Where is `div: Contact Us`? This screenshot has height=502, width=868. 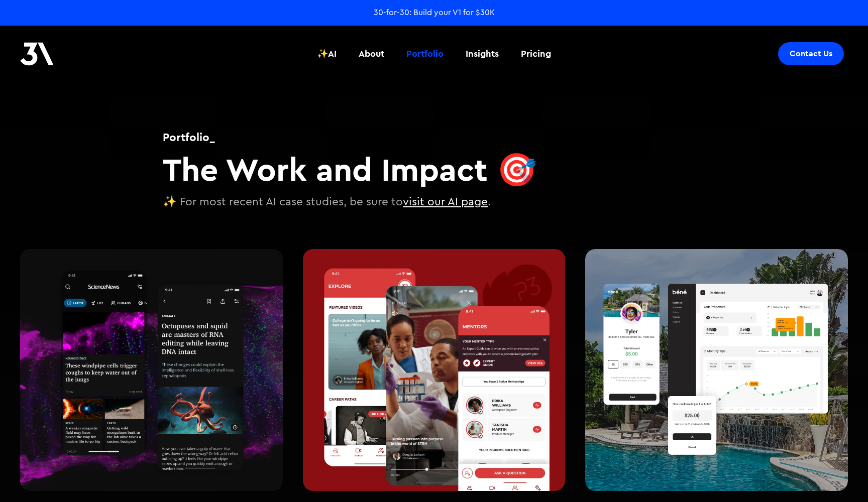
div: Contact Us is located at coordinates (810, 53).